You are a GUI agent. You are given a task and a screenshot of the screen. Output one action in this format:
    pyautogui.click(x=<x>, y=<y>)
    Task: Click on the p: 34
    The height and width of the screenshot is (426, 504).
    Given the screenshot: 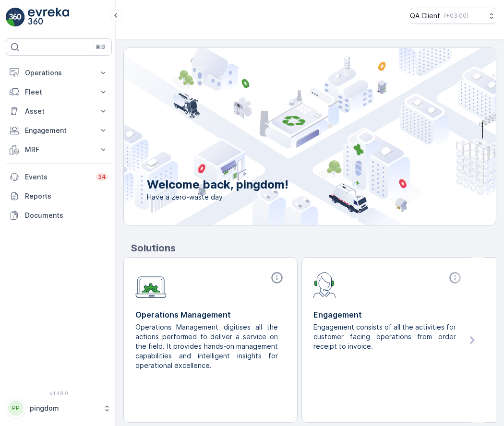 What is the action you would take?
    pyautogui.click(x=102, y=177)
    